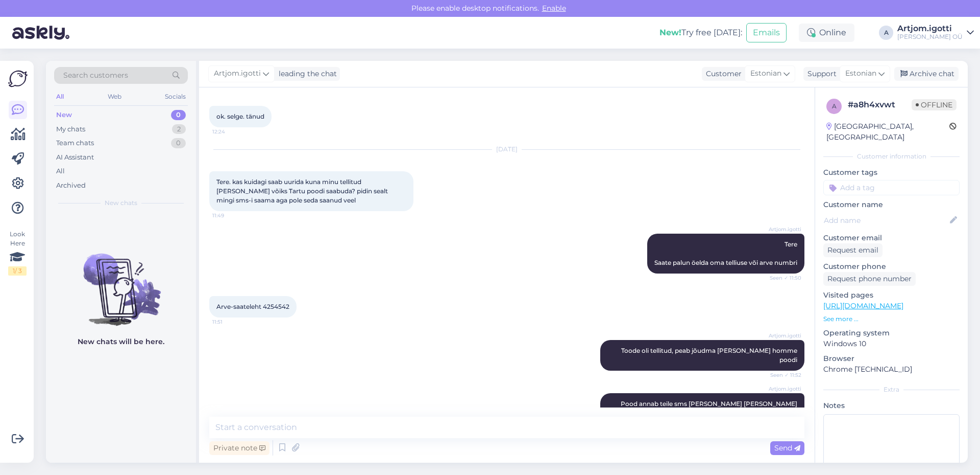 The image size is (980, 475). I want to click on button: Emails, so click(767, 33).